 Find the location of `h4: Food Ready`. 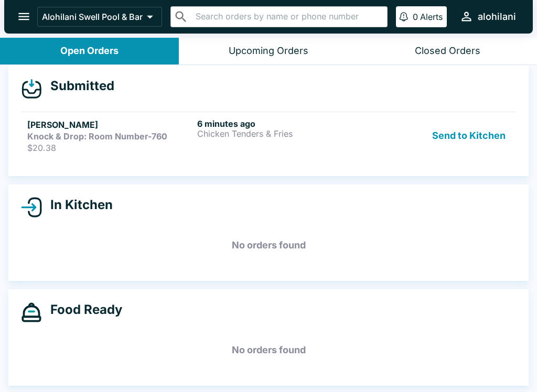

h4: Food Ready is located at coordinates (82, 310).